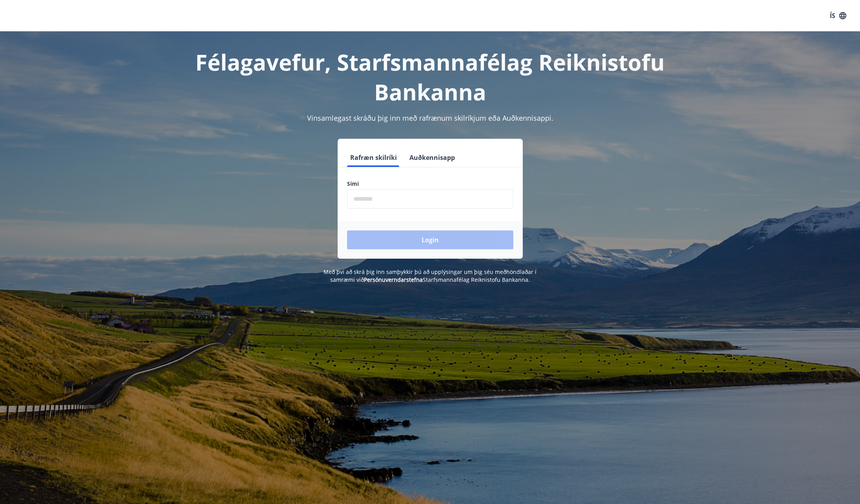  I want to click on span: Með því að skrá þig inn samþykkir þú að upplýsingar um þig séu meðhöndlaðar í samræmi við Starfsm..., so click(430, 275).